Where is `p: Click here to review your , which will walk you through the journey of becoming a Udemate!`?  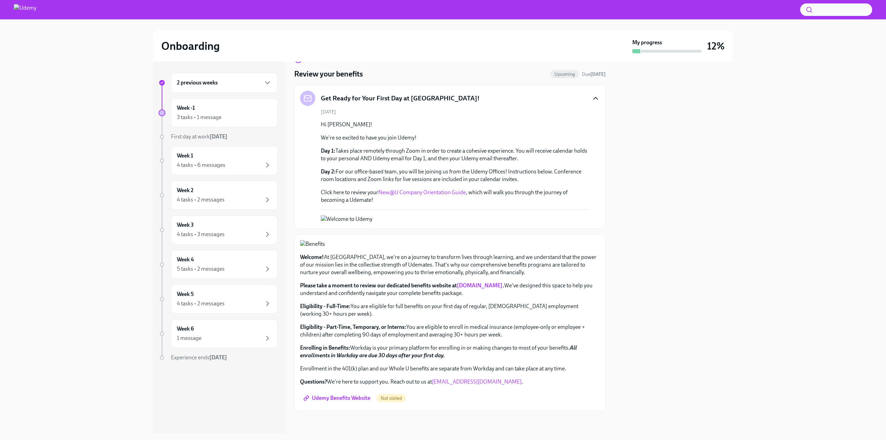
p: Click here to review your , which will walk you through the journey of becoming a Udemate! is located at coordinates (455, 196).